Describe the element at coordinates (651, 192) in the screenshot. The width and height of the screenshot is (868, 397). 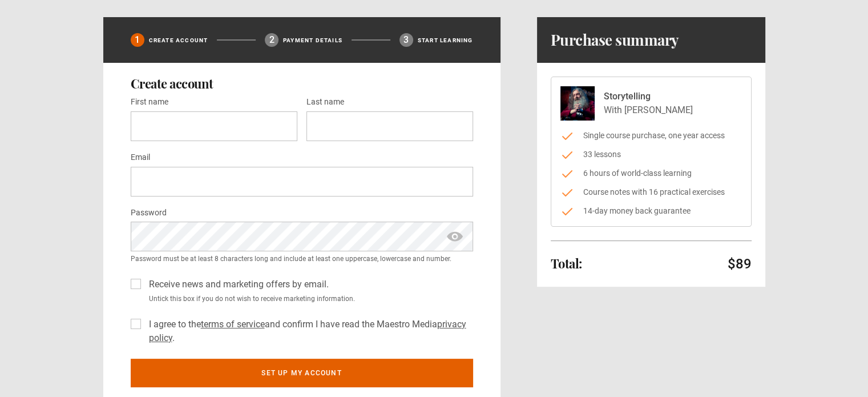
I see `li: Course notes with 16 practical exercises` at that location.